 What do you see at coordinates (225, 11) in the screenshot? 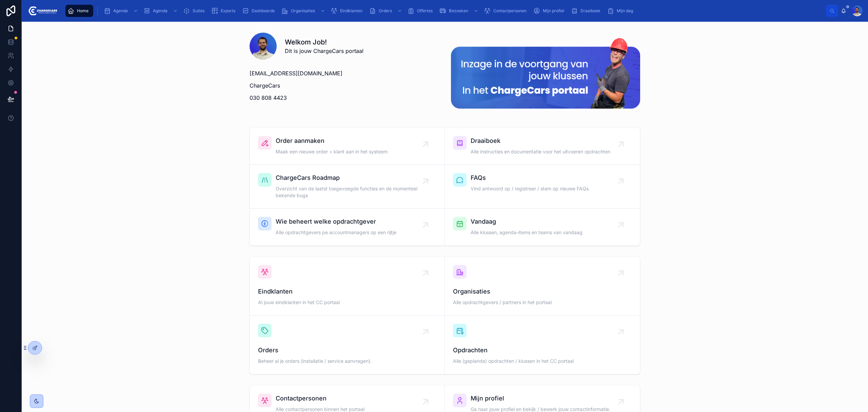
I see `a: Exports` at bounding box center [225, 11].